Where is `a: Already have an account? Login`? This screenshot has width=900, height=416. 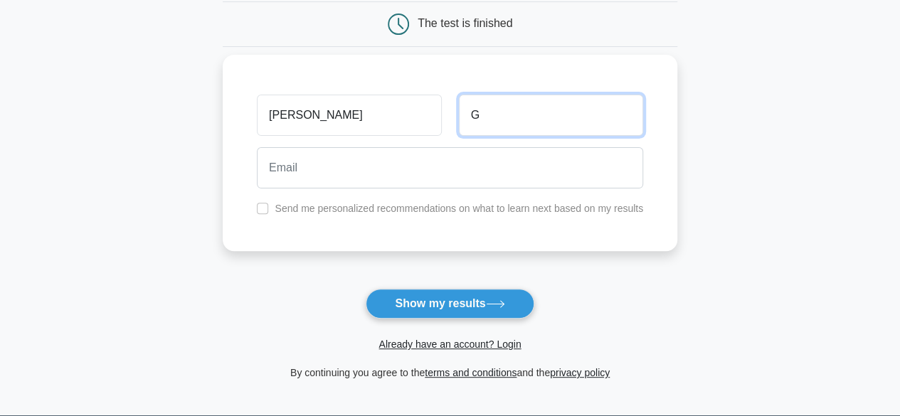 a: Already have an account? Login is located at coordinates (450, 344).